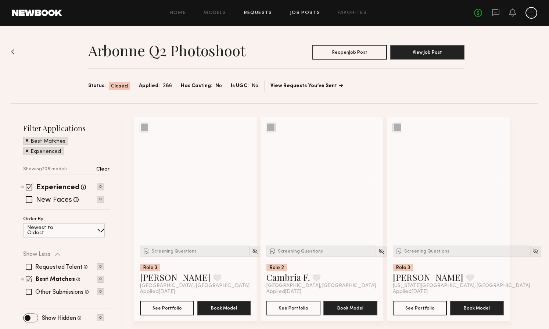 This screenshot has width=549, height=329. What do you see at coordinates (97, 86) in the screenshot?
I see `span: Status:` at bounding box center [97, 86].